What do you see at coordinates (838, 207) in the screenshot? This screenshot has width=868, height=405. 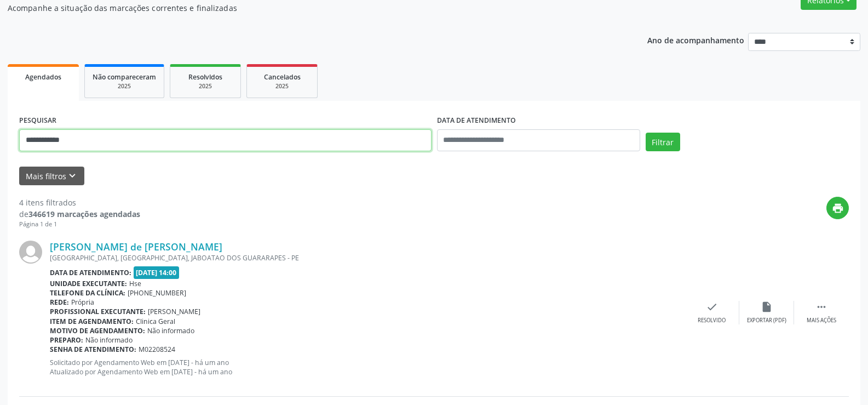 I see `button: print` at bounding box center [838, 207].